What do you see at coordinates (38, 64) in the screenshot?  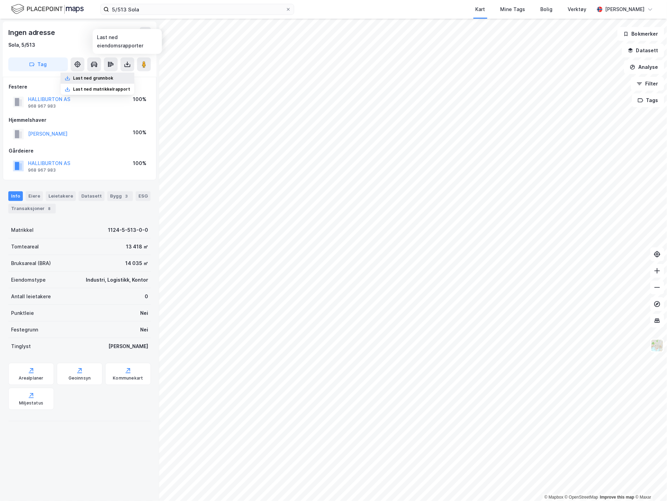 I see `button: Tag` at bounding box center [38, 64].